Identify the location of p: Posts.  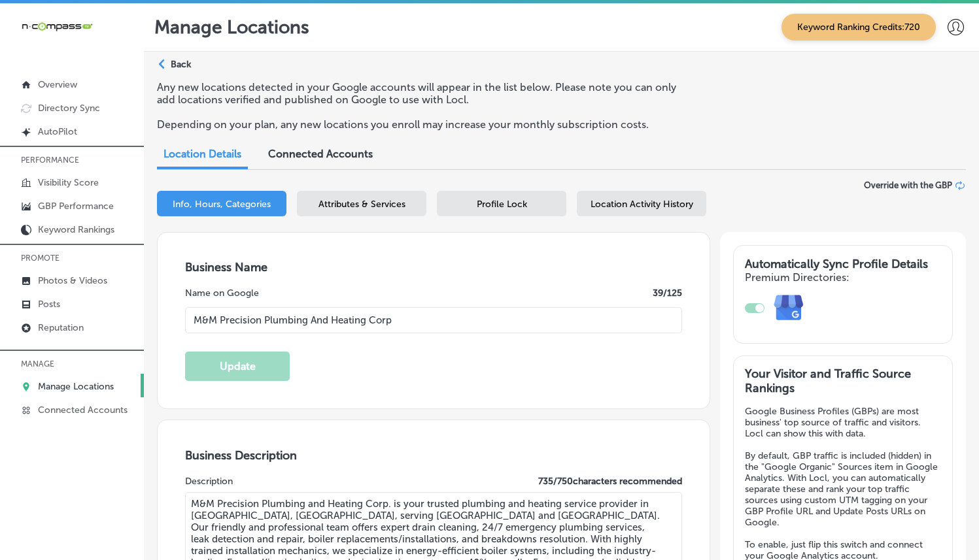
(49, 303).